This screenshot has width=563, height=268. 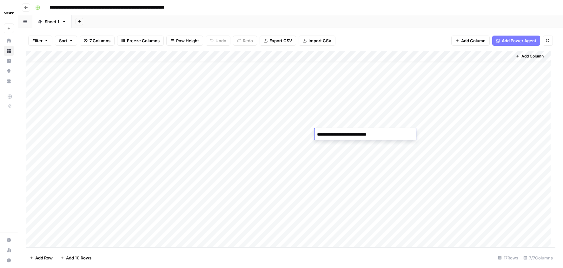 What do you see at coordinates (9, 81) in the screenshot?
I see `a: Your Data` at bounding box center [9, 81].